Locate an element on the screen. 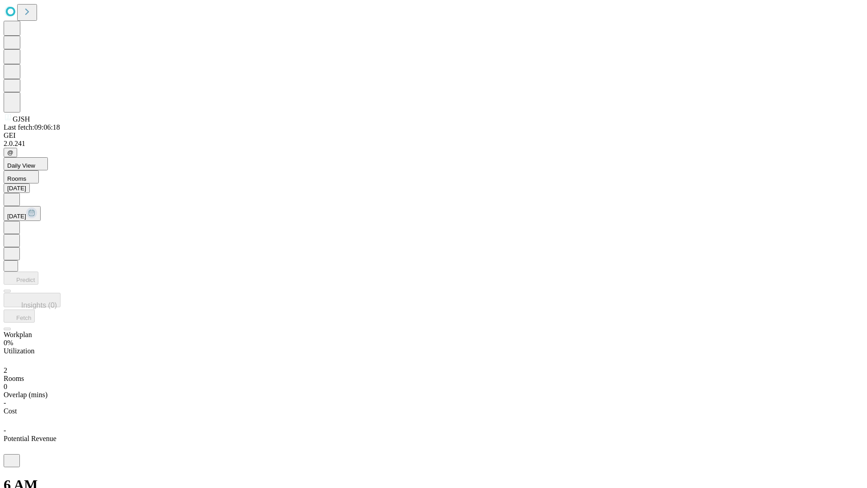 The width and height of the screenshot is (867, 488). button: Daily View is located at coordinates (26, 163).